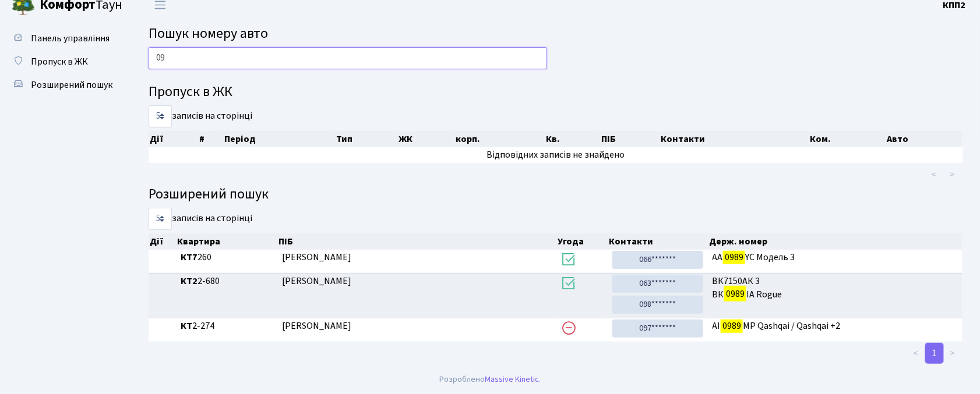 The image size is (980, 394). I want to click on a: Панель управління, so click(64, 38).